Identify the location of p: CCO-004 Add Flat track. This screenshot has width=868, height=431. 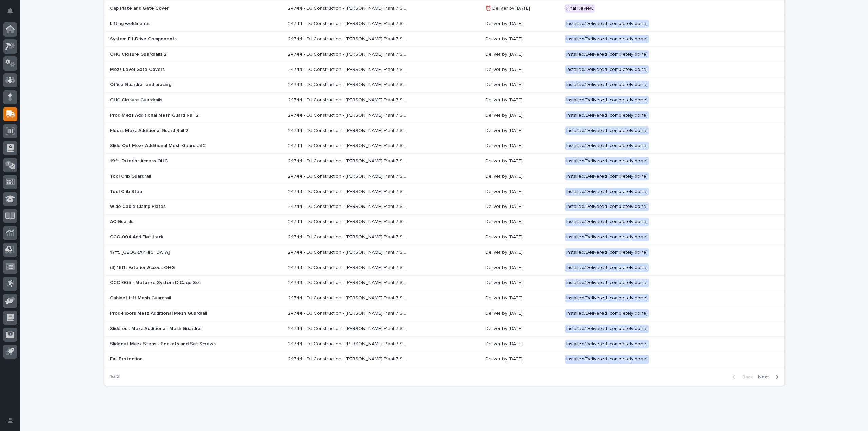
(169, 237).